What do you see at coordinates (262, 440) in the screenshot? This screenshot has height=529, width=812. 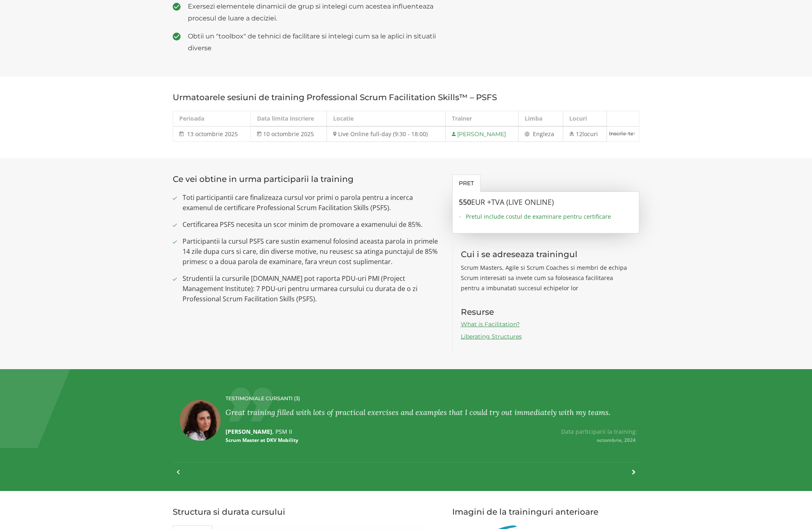 I see `small: Scrum Master at DKV Mobility` at bounding box center [262, 440].